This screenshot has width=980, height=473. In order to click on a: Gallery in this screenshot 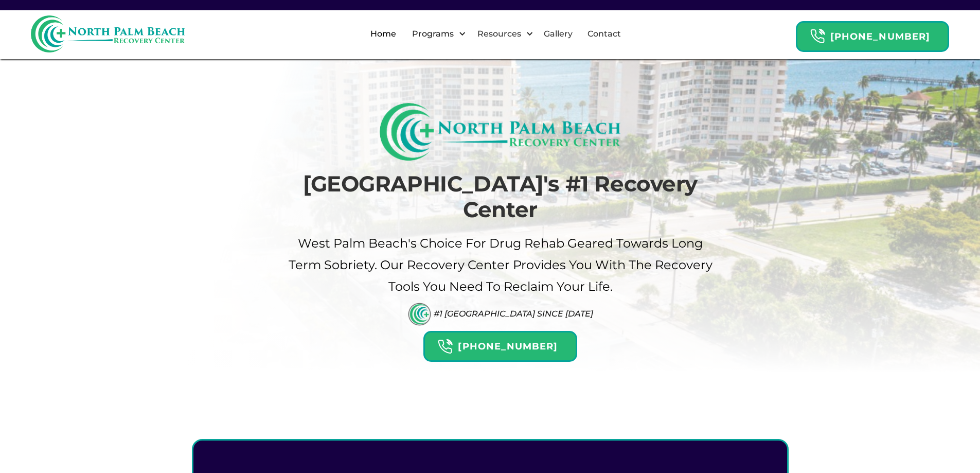, I will do `click(559, 34)`.